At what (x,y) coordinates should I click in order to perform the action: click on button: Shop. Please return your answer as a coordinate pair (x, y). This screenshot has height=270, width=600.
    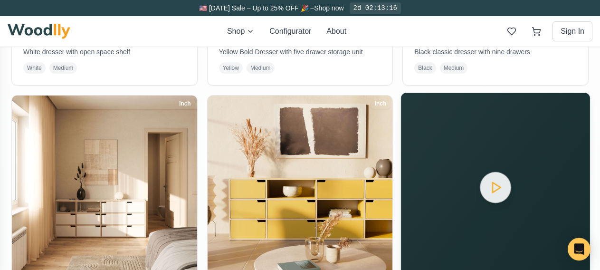
    Looking at the image, I should click on (240, 31).